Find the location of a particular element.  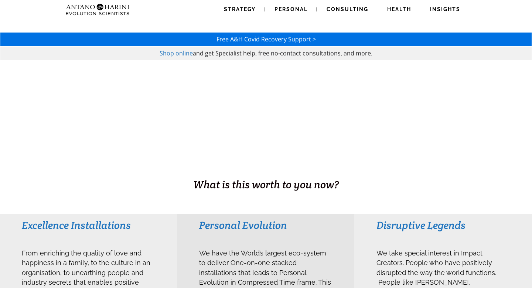

span: Insights is located at coordinates (445, 9).